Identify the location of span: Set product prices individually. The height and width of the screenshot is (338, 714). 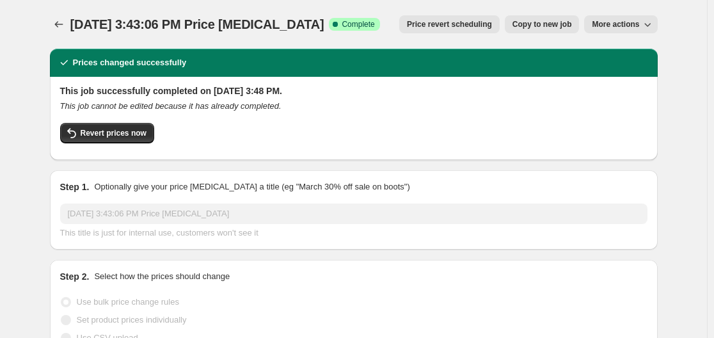
(132, 319).